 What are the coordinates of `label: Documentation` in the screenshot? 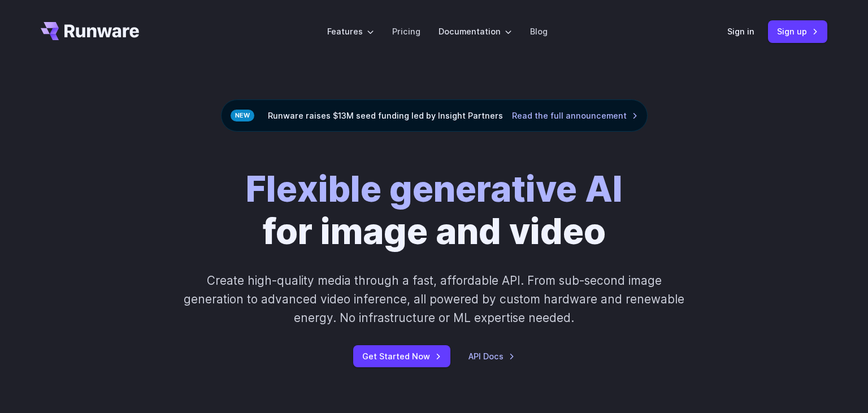 It's located at (476, 31).